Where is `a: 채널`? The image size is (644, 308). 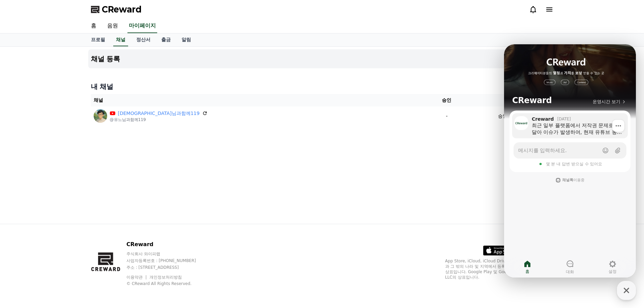 a: 채널 is located at coordinates (120, 40).